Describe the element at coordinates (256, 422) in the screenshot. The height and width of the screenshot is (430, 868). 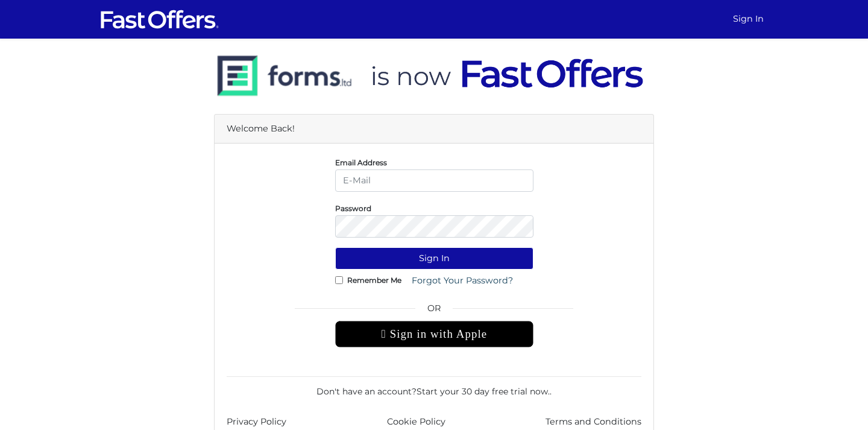
I see `a: Privacy Policy` at that location.